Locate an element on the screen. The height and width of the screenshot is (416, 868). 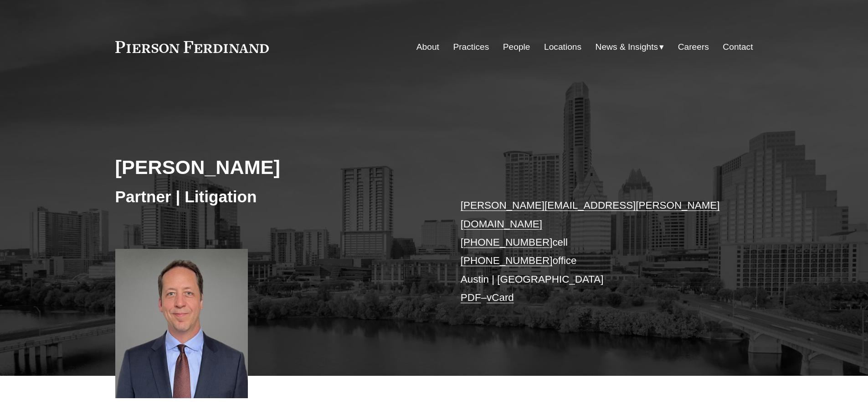
a: vCard is located at coordinates (500, 297).